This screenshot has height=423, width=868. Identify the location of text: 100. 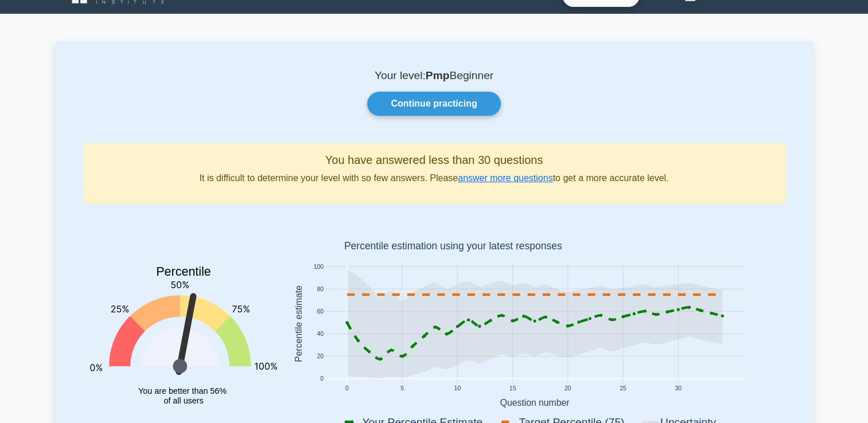
(319, 266).